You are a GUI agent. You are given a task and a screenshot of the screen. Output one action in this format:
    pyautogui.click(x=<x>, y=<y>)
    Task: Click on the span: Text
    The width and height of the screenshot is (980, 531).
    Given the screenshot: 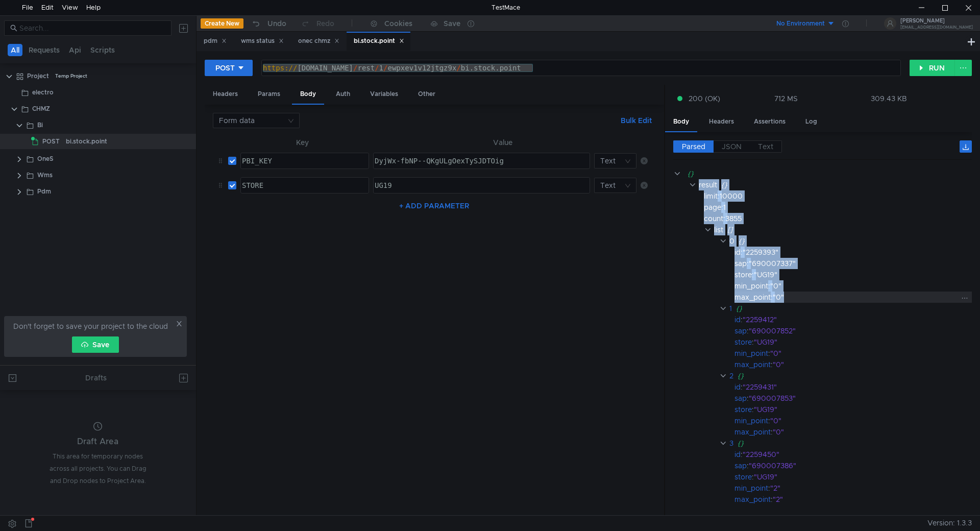 What is the action you would take?
    pyautogui.click(x=765, y=147)
    